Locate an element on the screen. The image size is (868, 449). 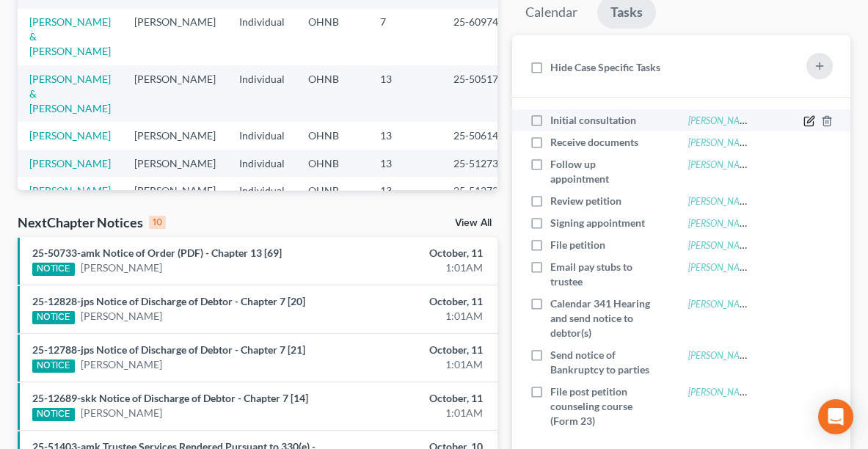
span: Review petition is located at coordinates (586, 200).